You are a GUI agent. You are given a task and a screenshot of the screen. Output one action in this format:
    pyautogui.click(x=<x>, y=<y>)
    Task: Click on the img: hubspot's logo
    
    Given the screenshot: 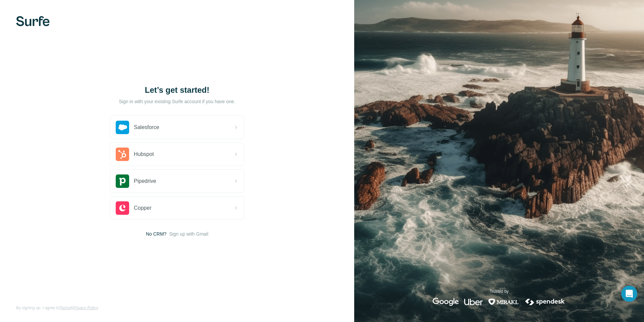 What is the action you would take?
    pyautogui.click(x=123, y=154)
    